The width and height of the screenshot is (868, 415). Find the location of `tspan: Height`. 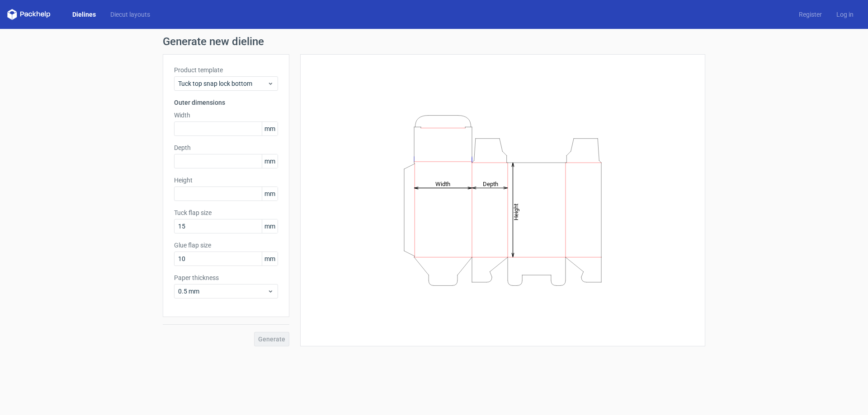

tspan: Height is located at coordinates (516, 211).